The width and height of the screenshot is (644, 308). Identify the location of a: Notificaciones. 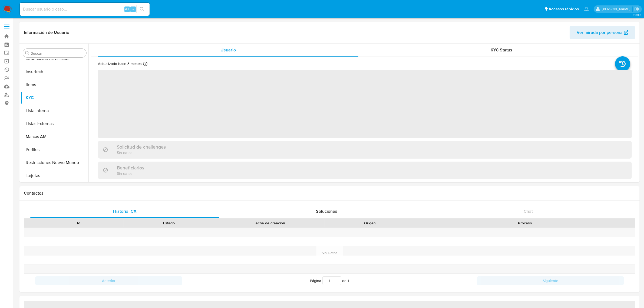
(587, 9).